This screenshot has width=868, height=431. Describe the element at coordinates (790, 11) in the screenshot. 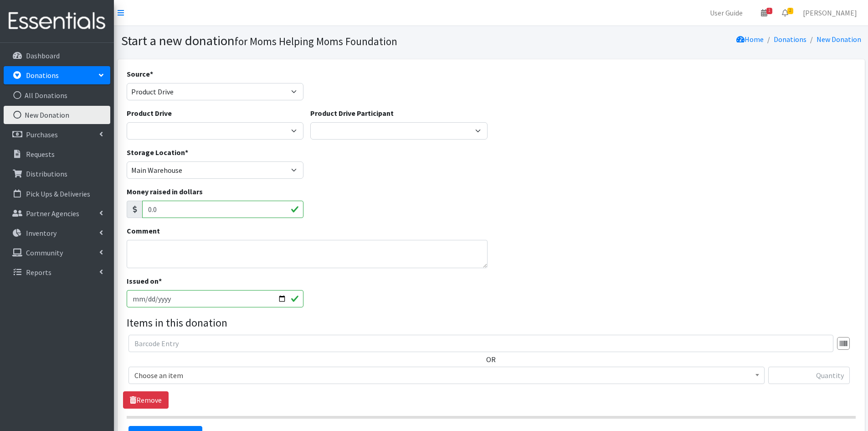

I see `span: 2` at that location.